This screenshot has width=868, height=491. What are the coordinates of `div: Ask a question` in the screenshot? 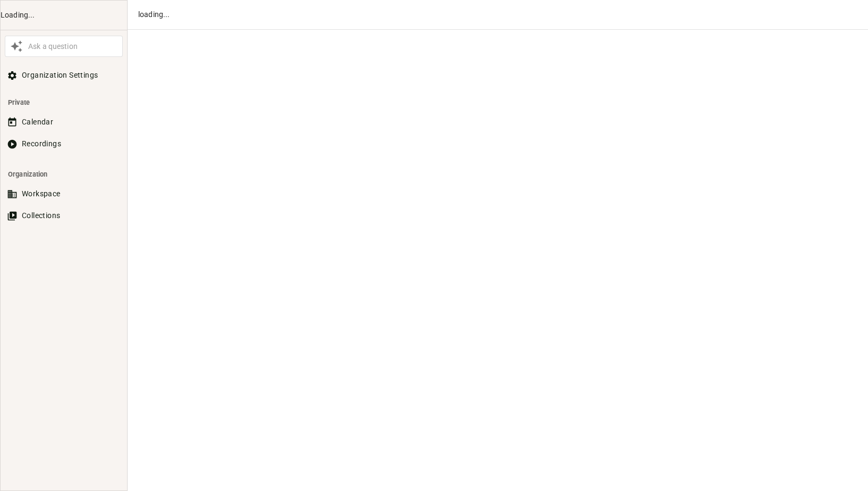 It's located at (73, 47).